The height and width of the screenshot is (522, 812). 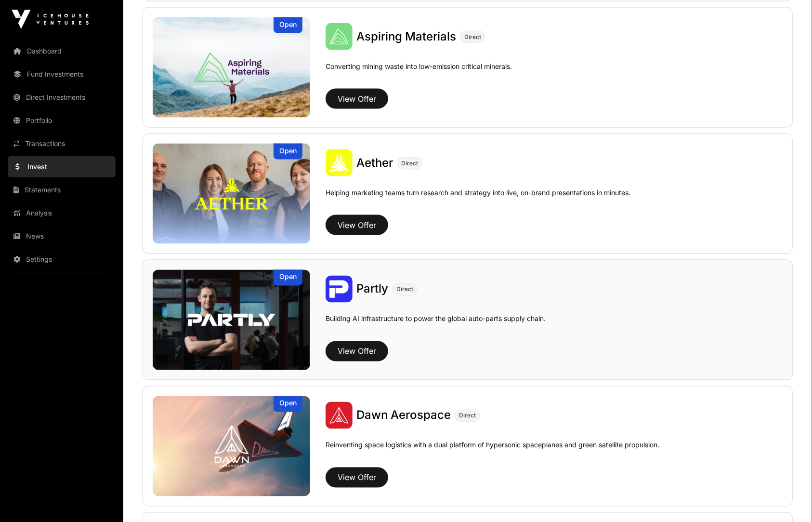 I want to click on a: Aspiring MaterialsOpen, so click(x=231, y=67).